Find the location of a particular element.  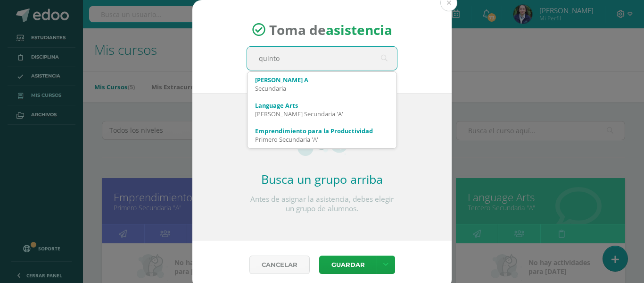

p: Antes de asignar la asistencia, debes elegir un grupo de alumnos. is located at coordinates (322, 204).